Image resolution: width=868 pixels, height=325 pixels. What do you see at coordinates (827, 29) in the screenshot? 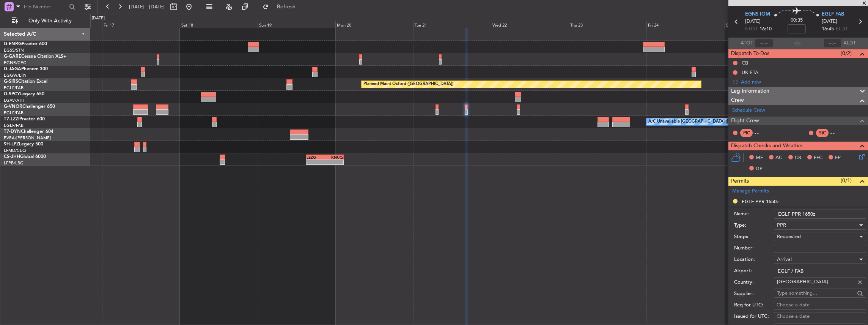
I see `span: 16:45` at bounding box center [827, 29].